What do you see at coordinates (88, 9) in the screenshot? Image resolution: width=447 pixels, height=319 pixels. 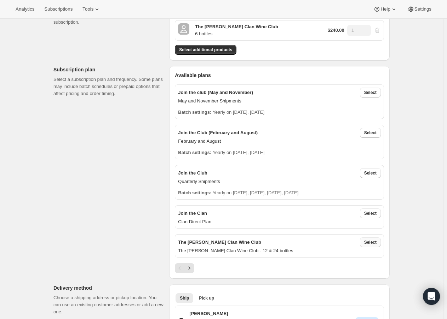 I see `span: Tools` at bounding box center [88, 9].